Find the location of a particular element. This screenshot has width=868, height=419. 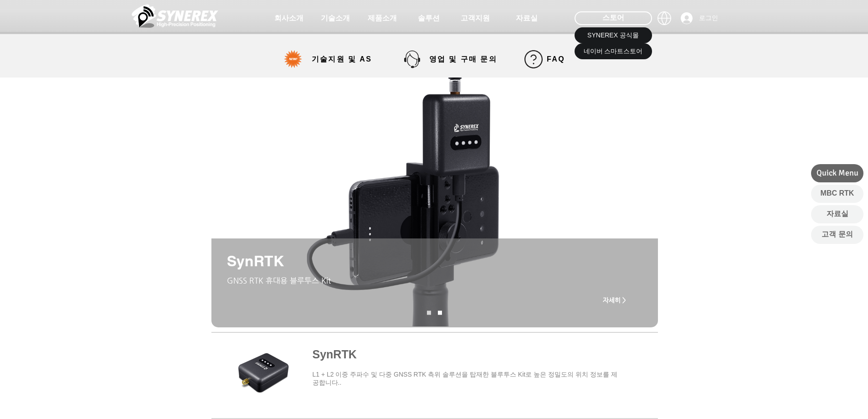

a: 기술소개 is located at coordinates (335, 18).